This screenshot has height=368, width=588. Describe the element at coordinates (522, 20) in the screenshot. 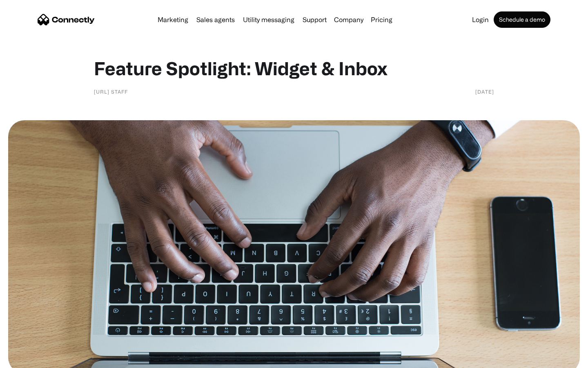

I see `a: Schedule a demo` at that location.